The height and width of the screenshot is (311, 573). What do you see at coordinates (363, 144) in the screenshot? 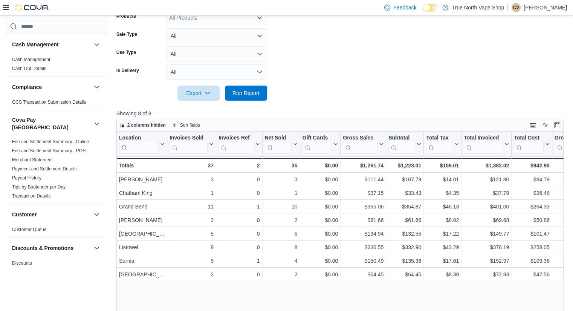
I see `button: Gross Sales` at bounding box center [363, 144].